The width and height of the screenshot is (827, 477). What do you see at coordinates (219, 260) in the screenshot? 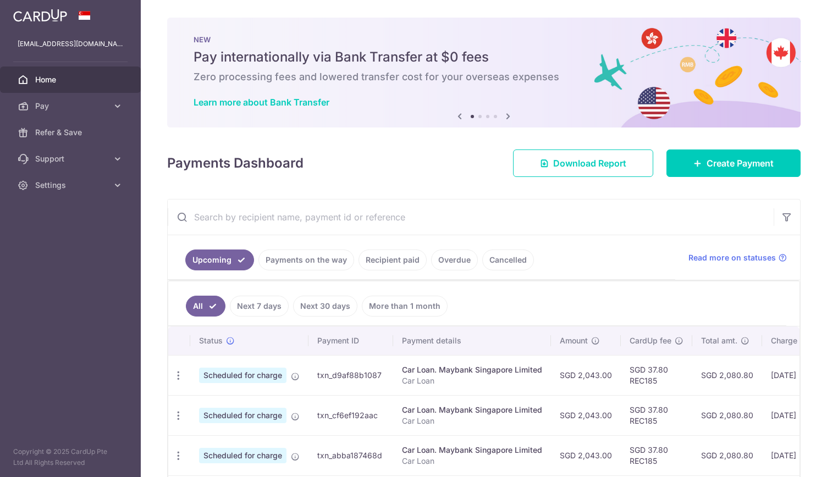
I see `a: Upcoming` at bounding box center [219, 260].